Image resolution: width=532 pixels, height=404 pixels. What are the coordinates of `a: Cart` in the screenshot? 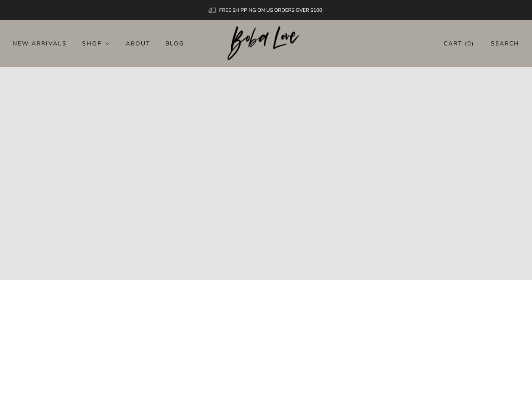 It's located at (459, 43).